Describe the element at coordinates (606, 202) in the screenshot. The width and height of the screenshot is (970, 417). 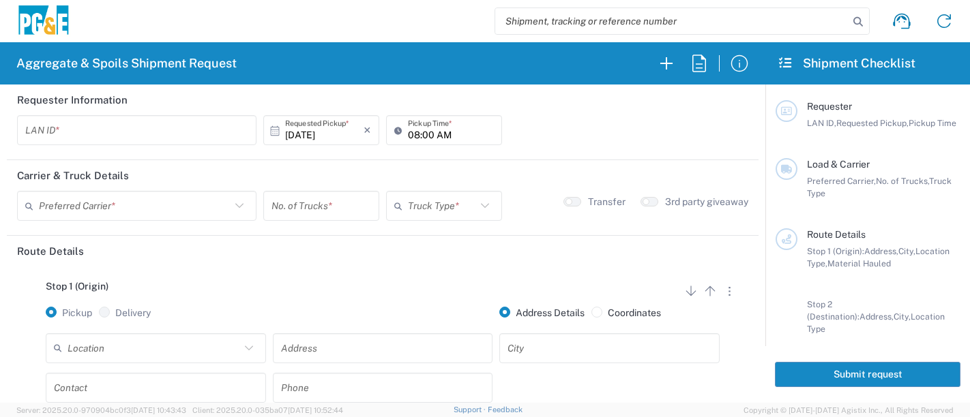
I see `label: Transfer` at that location.